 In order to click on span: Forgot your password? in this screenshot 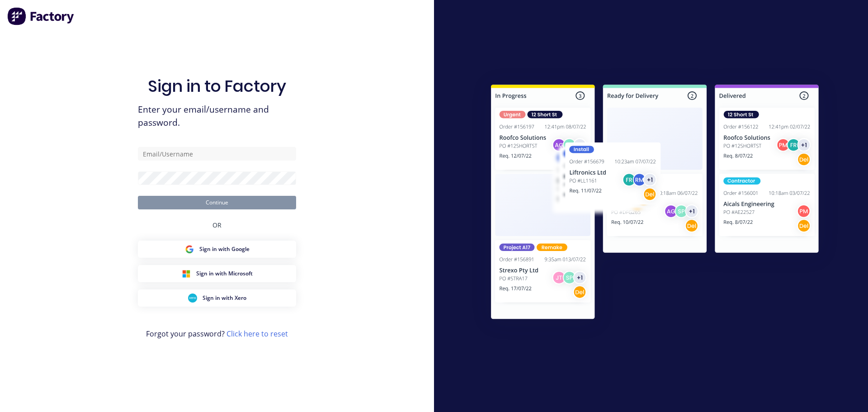, I will do `click(217, 333)`.